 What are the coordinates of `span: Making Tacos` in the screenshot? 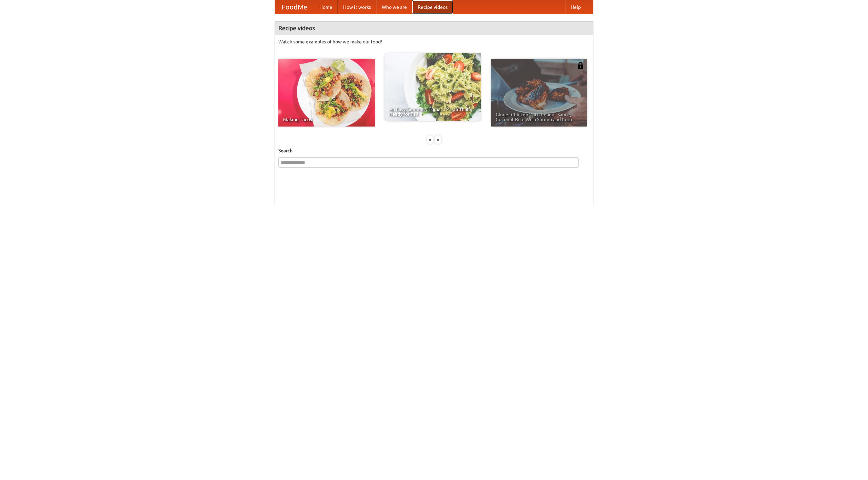 It's located at (326, 119).